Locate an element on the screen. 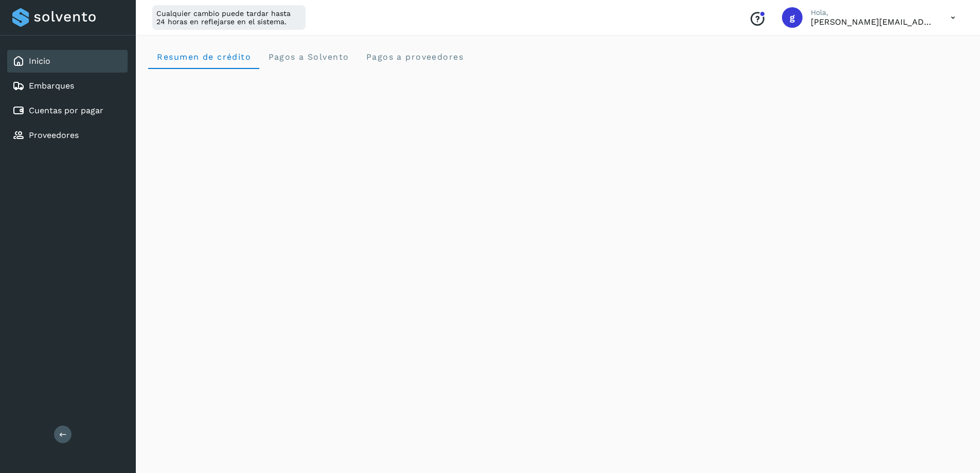  div: Proveedores is located at coordinates (68, 135).